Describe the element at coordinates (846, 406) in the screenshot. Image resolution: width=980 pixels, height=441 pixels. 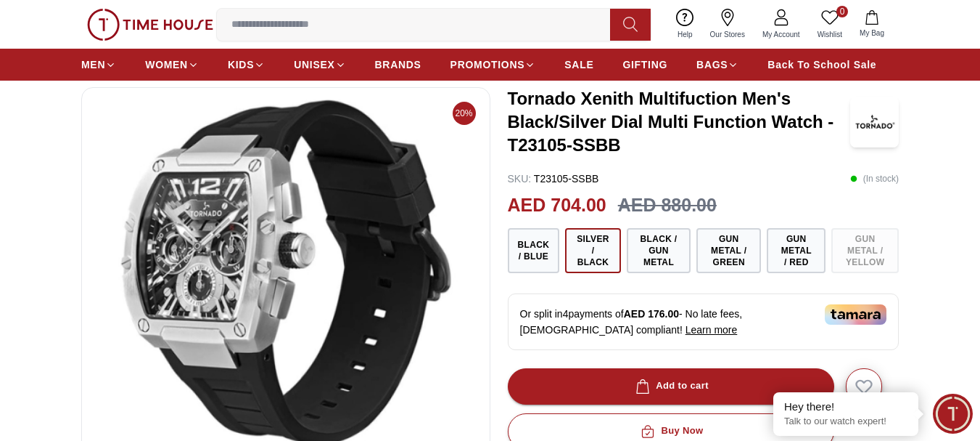
I see `div: Hey there!` at that location.